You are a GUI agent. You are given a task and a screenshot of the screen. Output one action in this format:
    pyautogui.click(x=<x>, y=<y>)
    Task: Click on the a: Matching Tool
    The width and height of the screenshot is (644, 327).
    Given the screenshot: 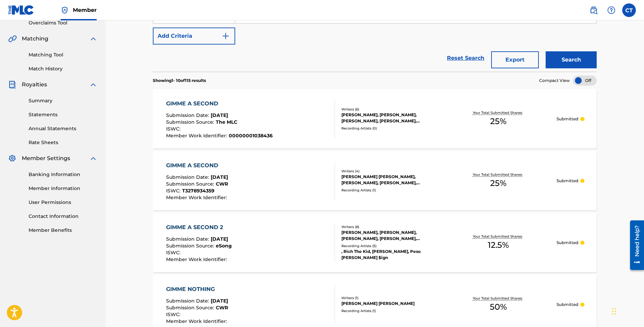 What is the action you would take?
    pyautogui.click(x=63, y=55)
    